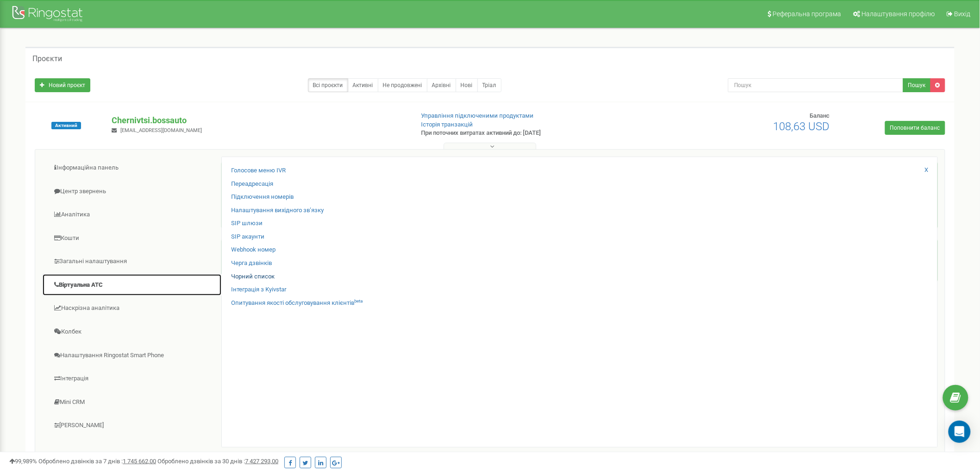 The image size is (980, 473). What do you see at coordinates (297, 303) in the screenshot?
I see `a: Опитування якості обслуговування клієнтівbeta` at bounding box center [297, 303].